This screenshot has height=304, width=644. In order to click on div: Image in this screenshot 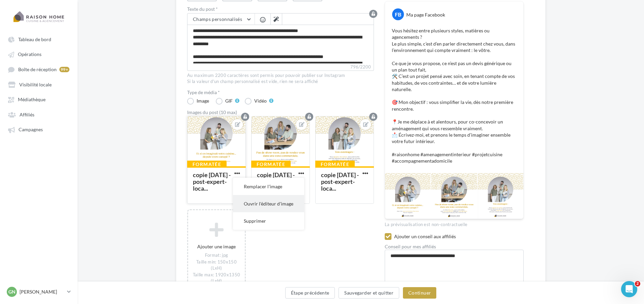, I will do `click(203, 101)`.